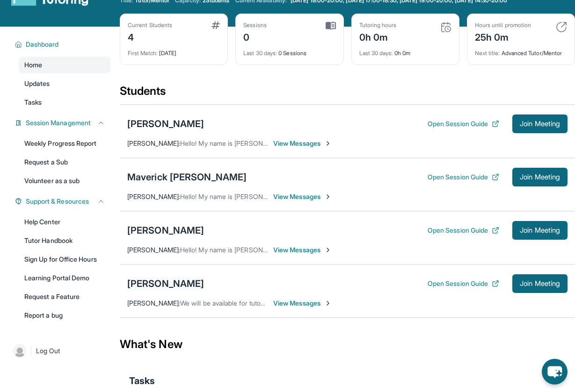  Describe the element at coordinates (64, 222) in the screenshot. I see `a: Help Center` at that location.